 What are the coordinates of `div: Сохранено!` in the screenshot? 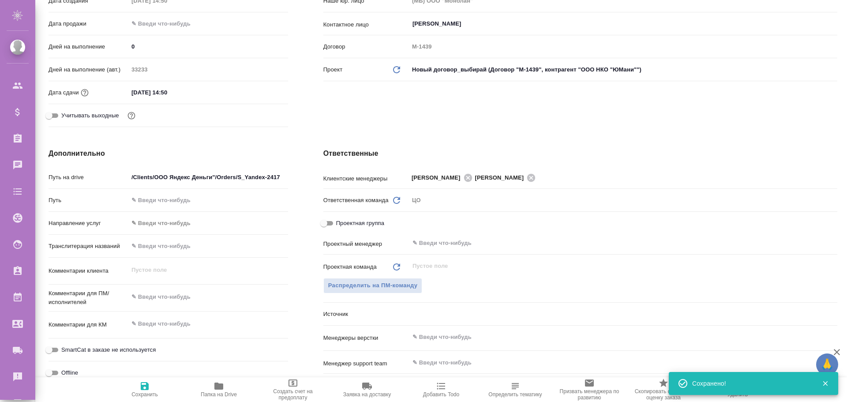 It's located at (751, 383).